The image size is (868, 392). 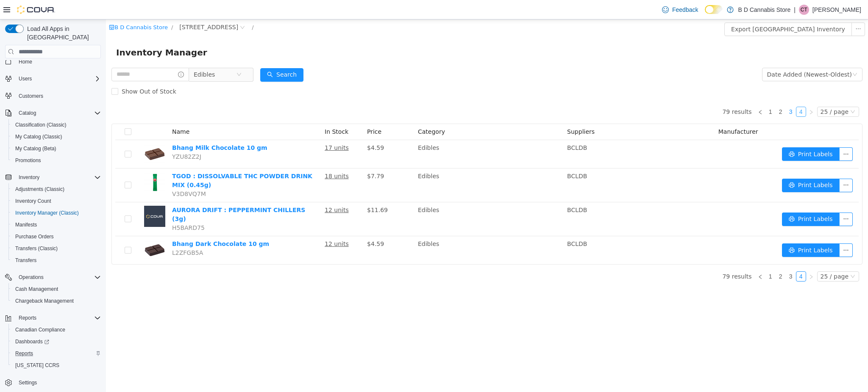 I want to click on li: 1, so click(x=665, y=257).